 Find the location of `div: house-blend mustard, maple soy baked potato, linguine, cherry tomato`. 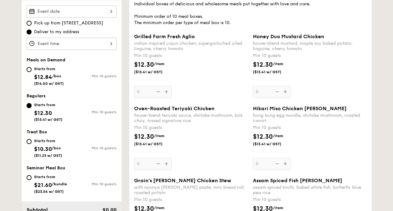

div: house-blend mustard, maple soy baked potato, linguine, cherry tomato is located at coordinates (310, 46).